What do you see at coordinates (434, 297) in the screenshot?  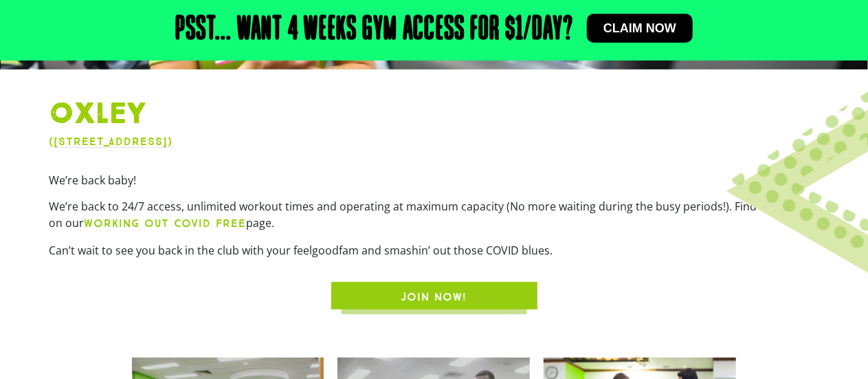 I see `span: JOIN NOW!` at bounding box center [434, 297].